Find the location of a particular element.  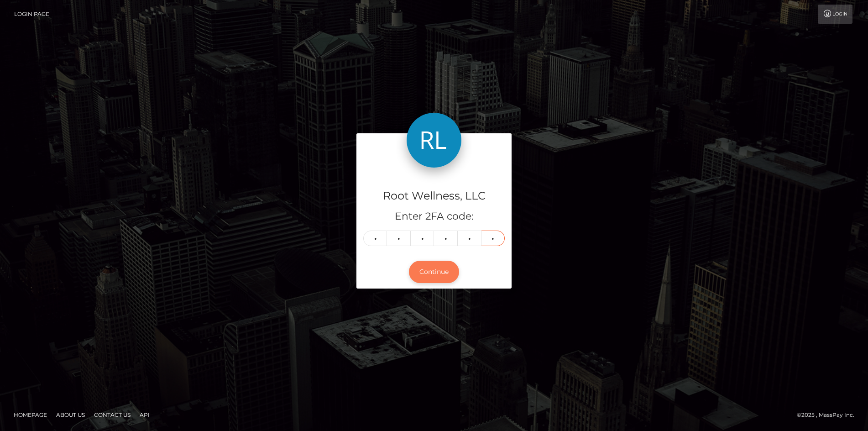

a: Login Page is located at coordinates (31, 14).